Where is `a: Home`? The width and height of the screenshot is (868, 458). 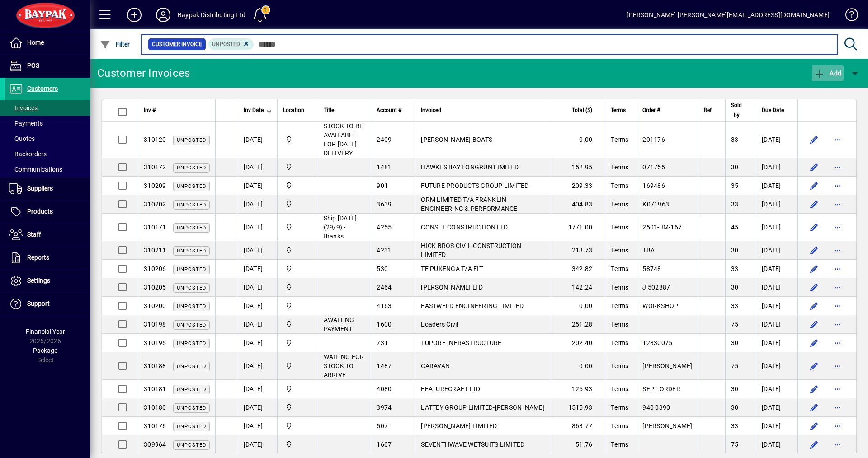
a: Home is located at coordinates (47, 43).